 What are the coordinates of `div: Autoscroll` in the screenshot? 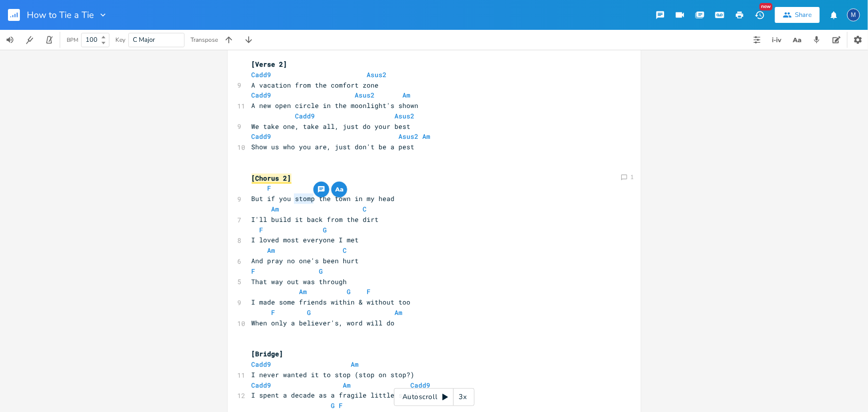 It's located at (434, 397).